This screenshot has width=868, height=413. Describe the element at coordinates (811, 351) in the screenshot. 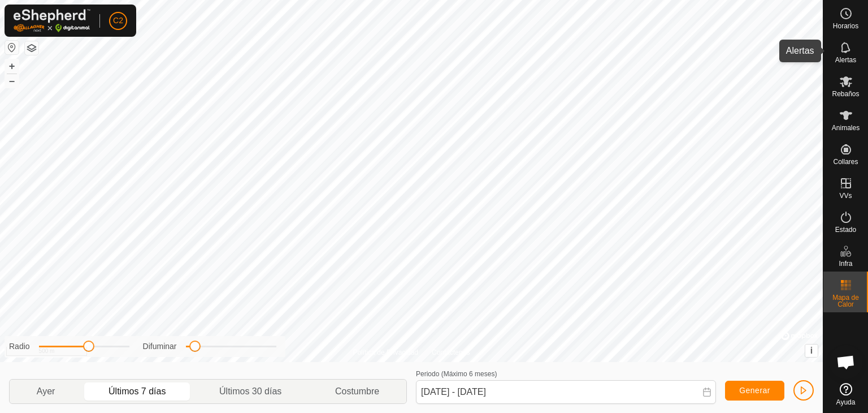

I see `button: i` at that location.